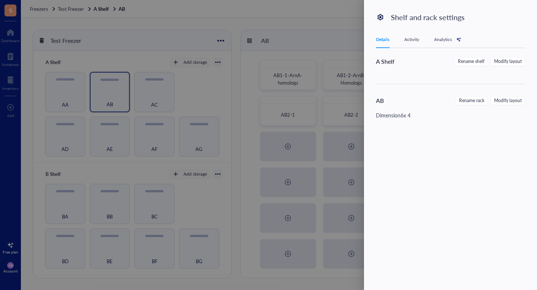  I want to click on span: AB, so click(380, 100).